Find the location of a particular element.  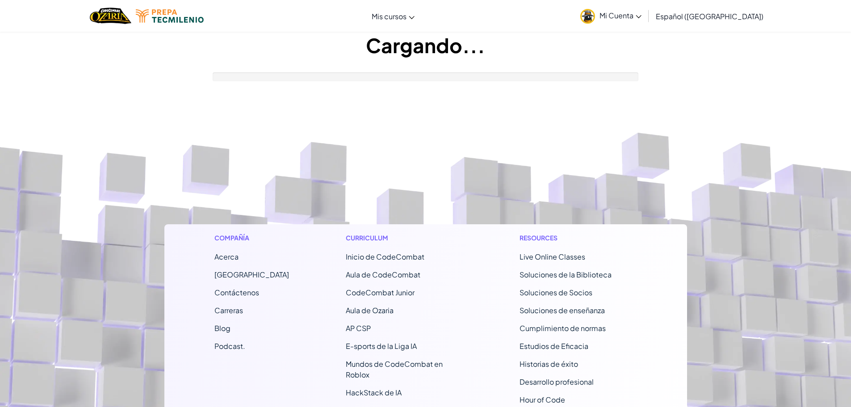

h1: Compañía is located at coordinates (252, 238).